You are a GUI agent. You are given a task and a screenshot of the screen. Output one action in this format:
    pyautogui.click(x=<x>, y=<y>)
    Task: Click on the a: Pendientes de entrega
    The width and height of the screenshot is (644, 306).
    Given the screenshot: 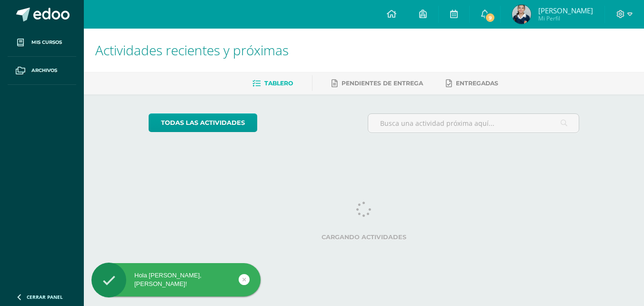 What is the action you would take?
    pyautogui.click(x=378, y=83)
    